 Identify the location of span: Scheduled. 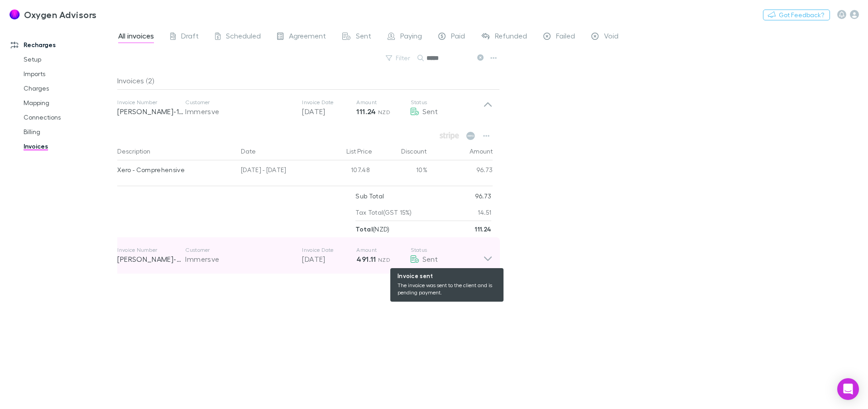
(243, 37).